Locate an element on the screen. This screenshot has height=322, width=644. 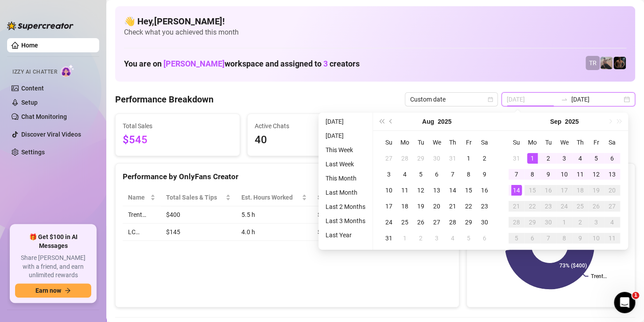
th: Su is located at coordinates (516, 142).